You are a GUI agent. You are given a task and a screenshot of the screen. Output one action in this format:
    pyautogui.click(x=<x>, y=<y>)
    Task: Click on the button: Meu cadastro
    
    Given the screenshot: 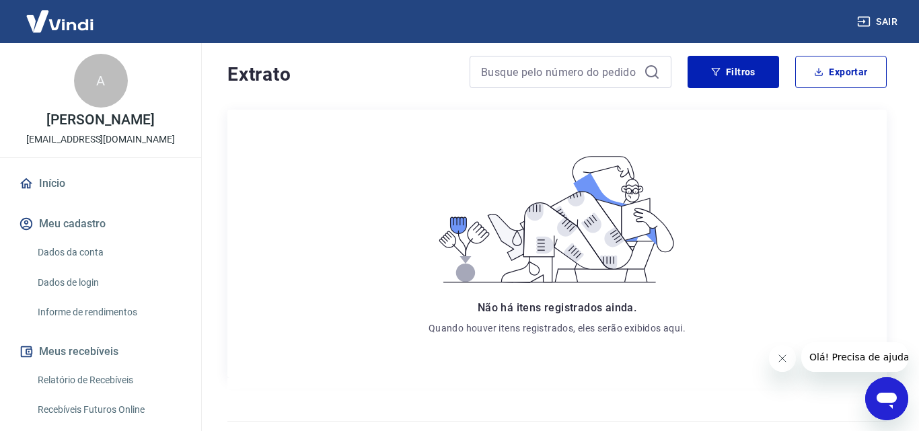 What is the action you would take?
    pyautogui.click(x=100, y=224)
    